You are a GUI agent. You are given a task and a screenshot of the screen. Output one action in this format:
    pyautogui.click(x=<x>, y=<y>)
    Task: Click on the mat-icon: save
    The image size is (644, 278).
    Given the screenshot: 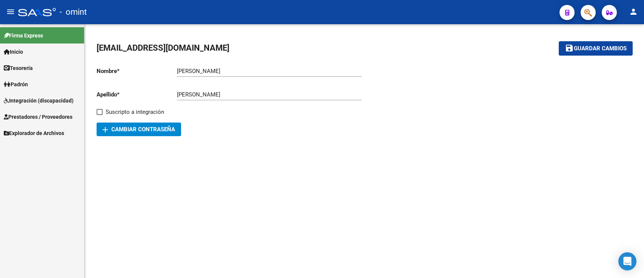 What is the action you would take?
    pyautogui.click(x=570, y=48)
    